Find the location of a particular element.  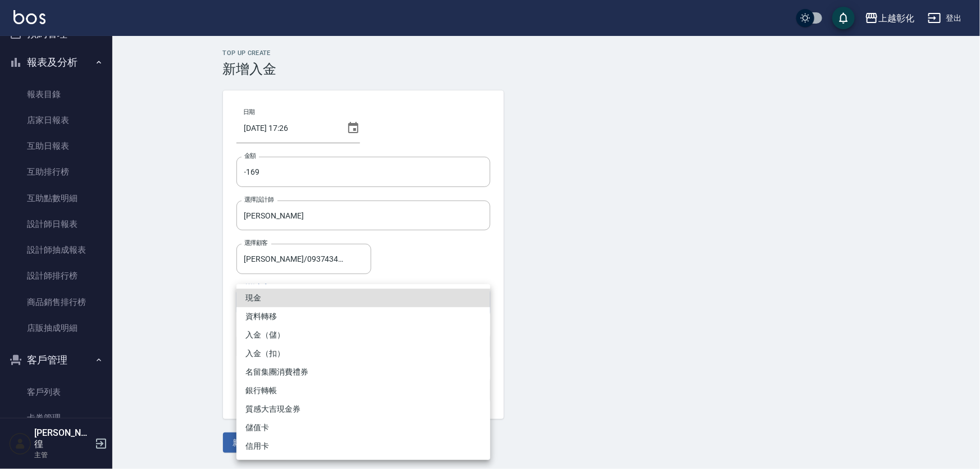

li: 信用卡 is located at coordinates (364, 446).